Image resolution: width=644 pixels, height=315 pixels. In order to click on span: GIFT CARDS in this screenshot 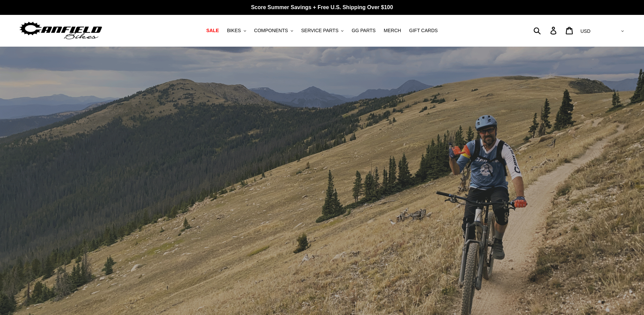, I will do `click(424, 31)`.